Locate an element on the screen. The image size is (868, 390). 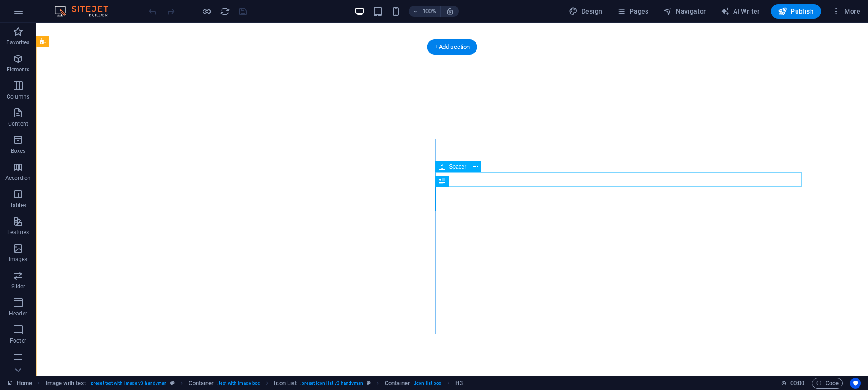
span: . icon-list-box is located at coordinates (427, 383).